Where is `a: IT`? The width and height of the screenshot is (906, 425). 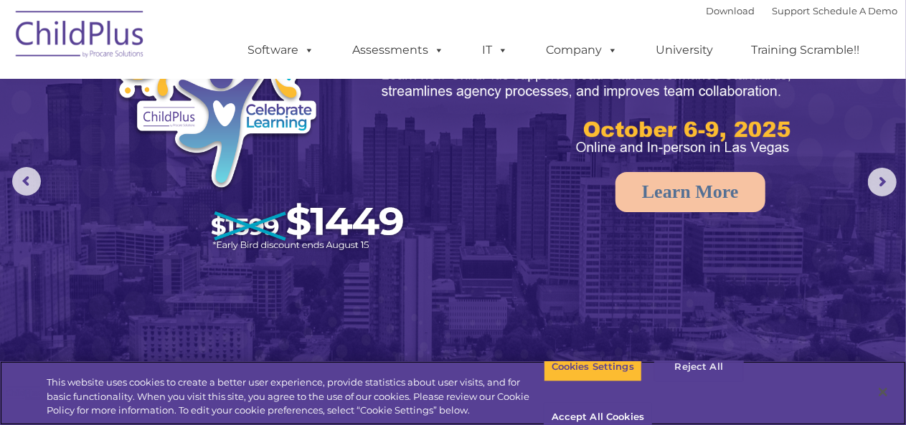
a: IT is located at coordinates (496, 50).